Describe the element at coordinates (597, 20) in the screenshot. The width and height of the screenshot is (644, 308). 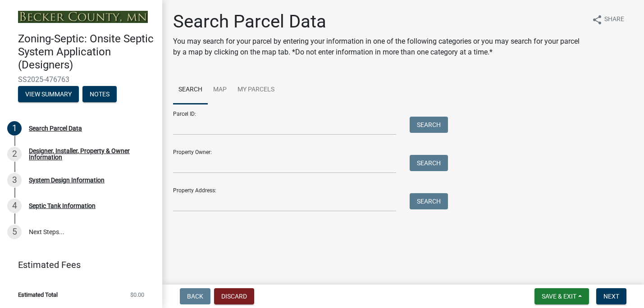
I see `i: share` at that location.